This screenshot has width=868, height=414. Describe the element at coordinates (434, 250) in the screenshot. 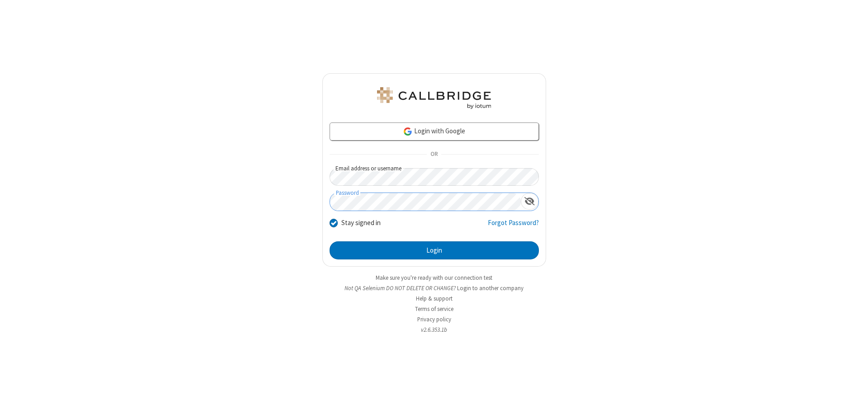

I see `button: Login` at that location.